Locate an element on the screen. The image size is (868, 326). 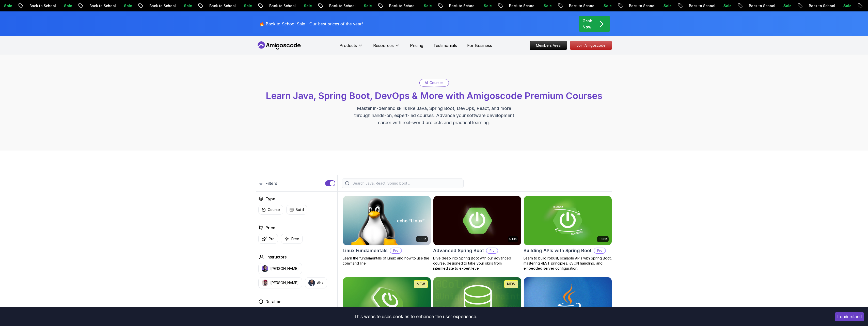
p: 5.18h is located at coordinates (513, 239).